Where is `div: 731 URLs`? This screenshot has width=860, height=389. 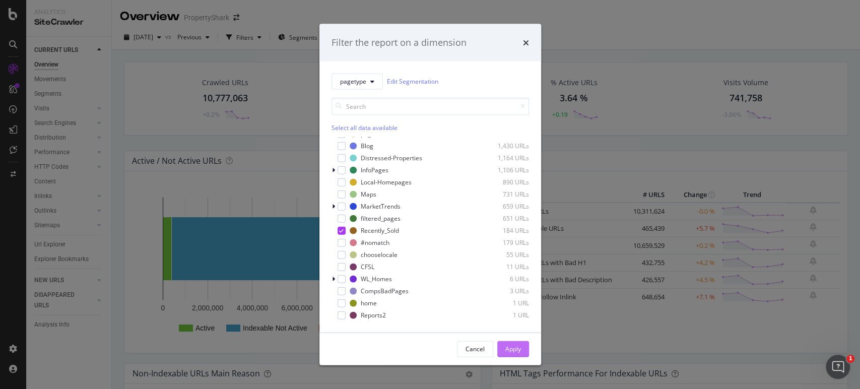 div: 731 URLs is located at coordinates (504, 194).